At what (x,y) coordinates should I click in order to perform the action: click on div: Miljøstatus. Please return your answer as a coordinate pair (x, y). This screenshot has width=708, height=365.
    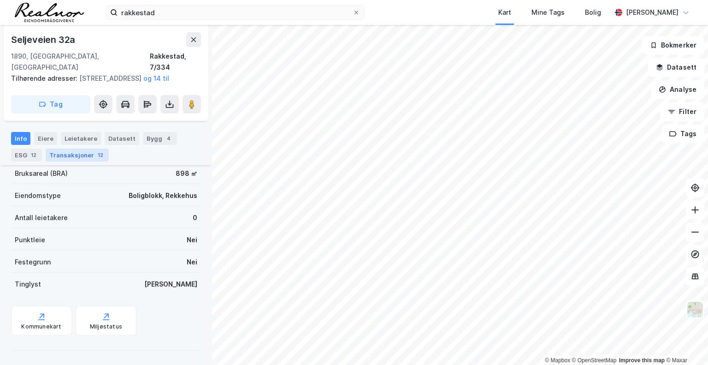
    Looking at the image, I should click on (106, 326).